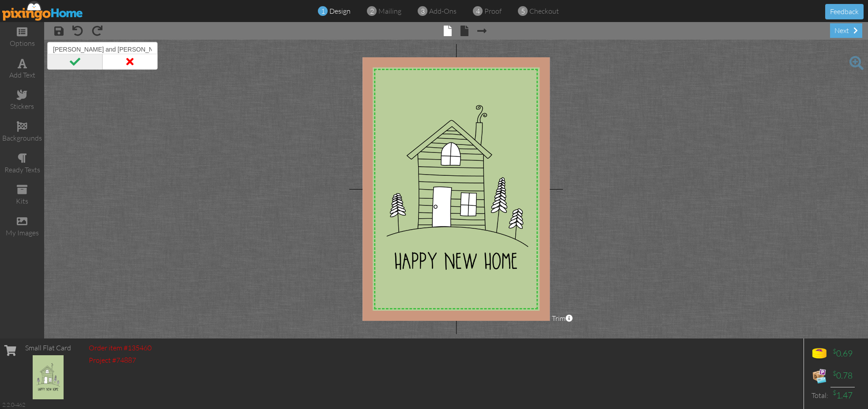 This screenshot has height=409, width=868. Describe the element at coordinates (443, 11) in the screenshot. I see `span: add-ons` at that location.